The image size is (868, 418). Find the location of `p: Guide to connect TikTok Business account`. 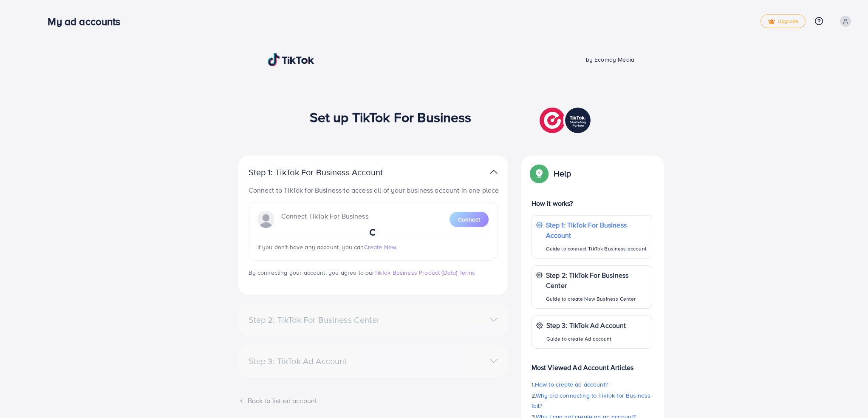

p: Guide to connect TikTok Business account is located at coordinates (596, 249).